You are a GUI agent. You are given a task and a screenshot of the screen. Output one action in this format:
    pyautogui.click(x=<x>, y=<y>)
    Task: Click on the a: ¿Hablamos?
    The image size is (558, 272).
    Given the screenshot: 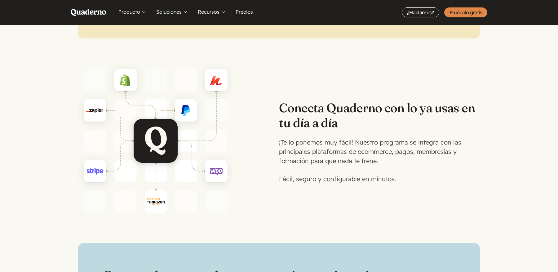 What is the action you would take?
    pyautogui.click(x=421, y=12)
    